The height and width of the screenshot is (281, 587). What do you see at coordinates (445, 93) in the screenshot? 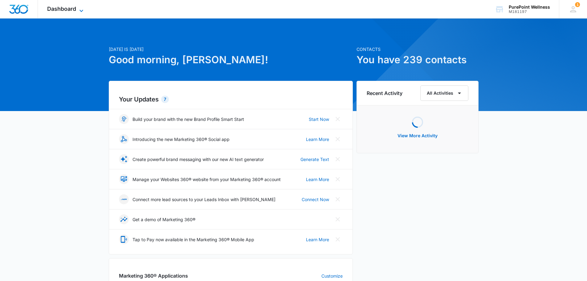
I see `button: All Activities` at bounding box center [445, 93].